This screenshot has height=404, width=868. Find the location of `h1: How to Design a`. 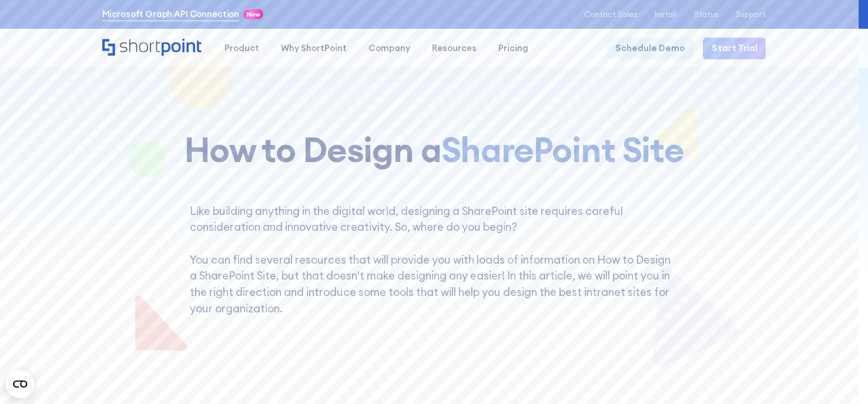

h1: How to Design a is located at coordinates (434, 149).